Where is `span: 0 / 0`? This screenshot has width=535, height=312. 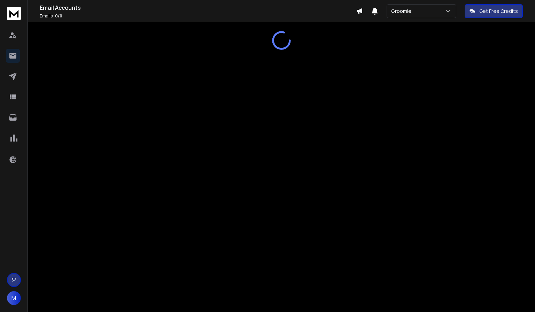 span: 0 / 0 is located at coordinates (59, 16).